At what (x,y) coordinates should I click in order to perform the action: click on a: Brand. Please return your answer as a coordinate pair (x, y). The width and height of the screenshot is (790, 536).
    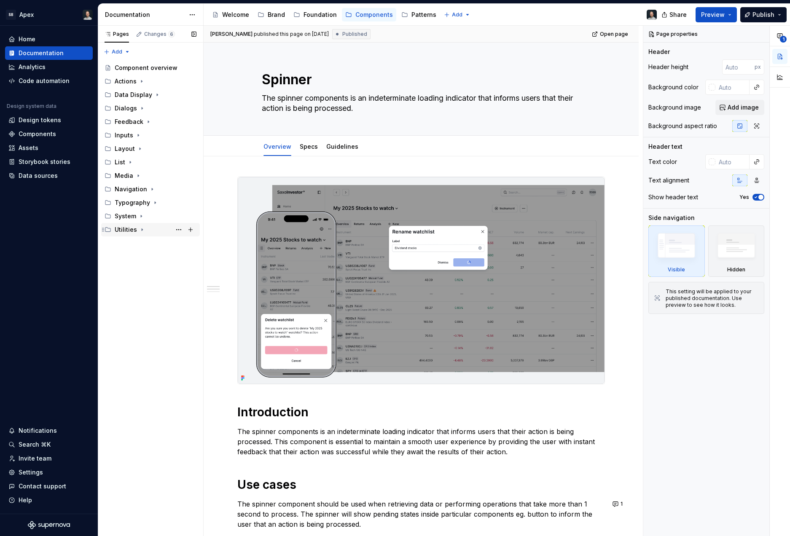
    Looking at the image, I should click on (271, 15).